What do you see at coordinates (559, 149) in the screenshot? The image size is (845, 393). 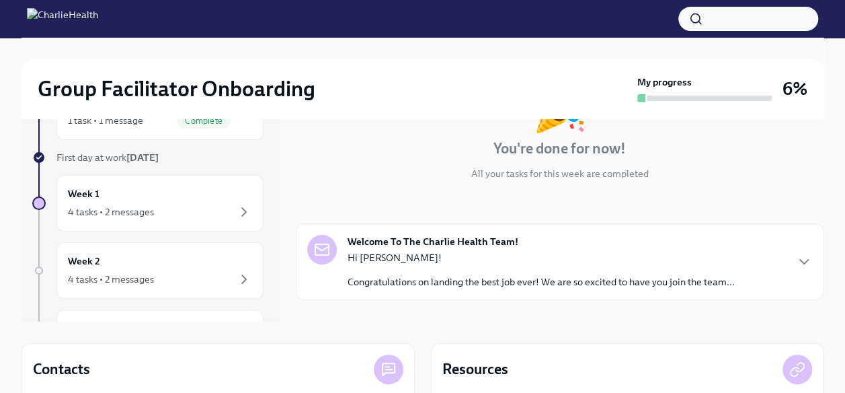 I see `h4: You're done for now!` at bounding box center [559, 149].